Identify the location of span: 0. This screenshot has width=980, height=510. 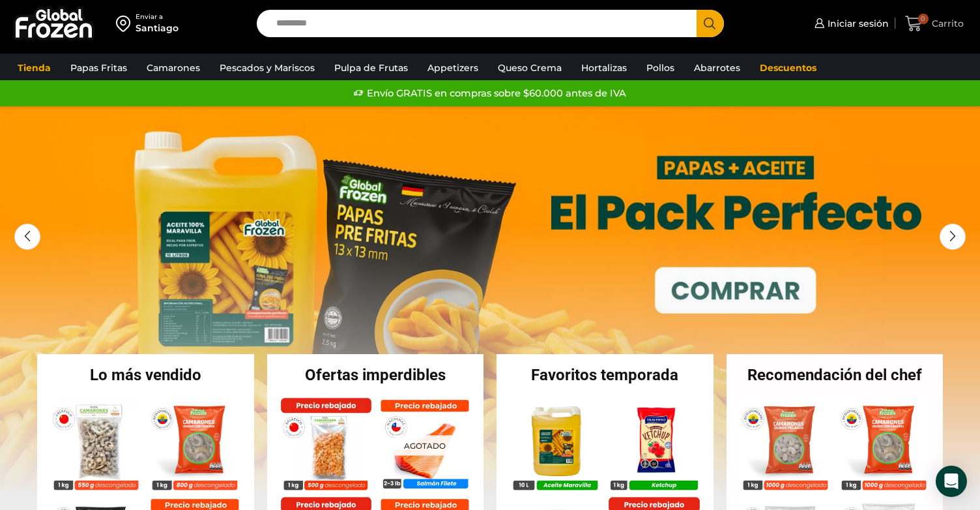
(923, 19).